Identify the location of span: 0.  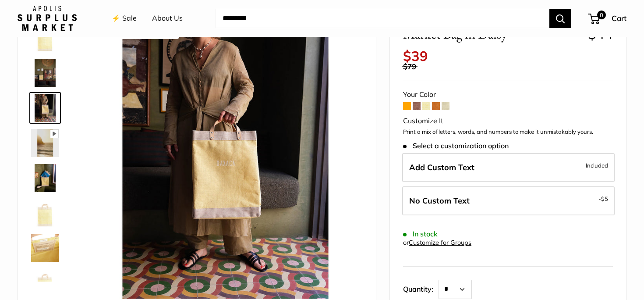
(601, 15).